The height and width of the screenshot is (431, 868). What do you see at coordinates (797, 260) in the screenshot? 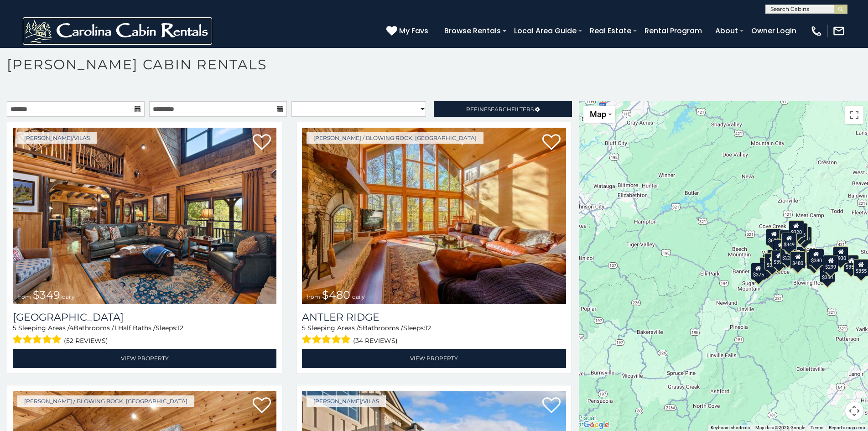
I see `div: $315` at bounding box center [797, 260].